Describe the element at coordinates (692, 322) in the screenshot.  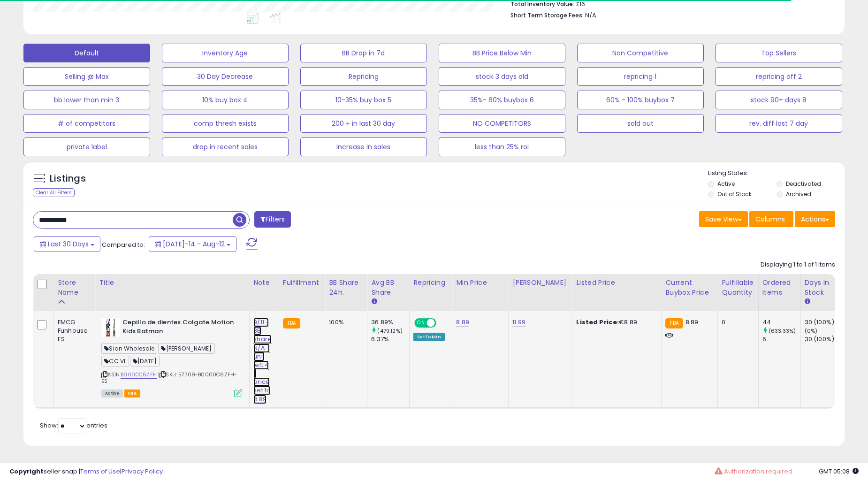
I see `span: 8.89` at that location.